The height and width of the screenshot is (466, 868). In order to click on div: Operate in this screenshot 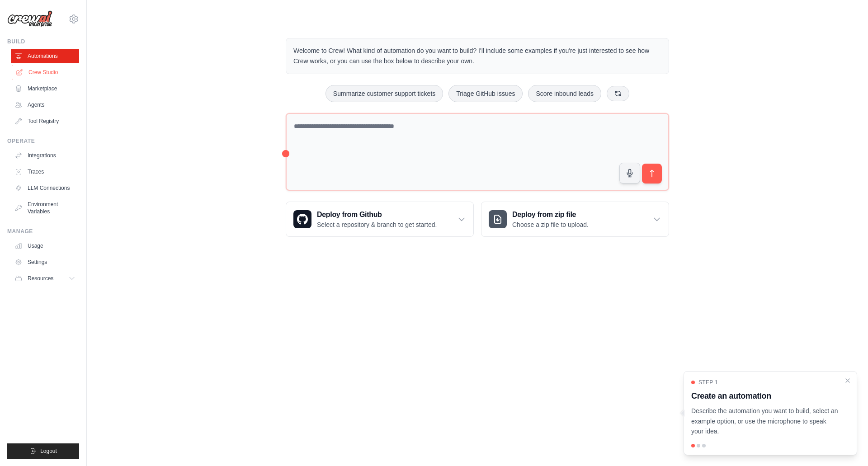, I will do `click(43, 141)`.